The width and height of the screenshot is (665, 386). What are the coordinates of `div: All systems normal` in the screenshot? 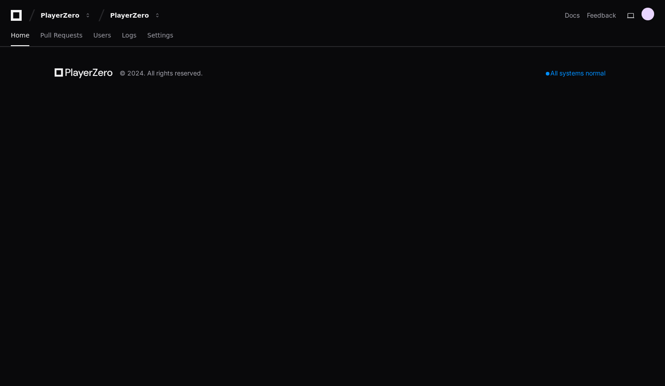 It's located at (576, 73).